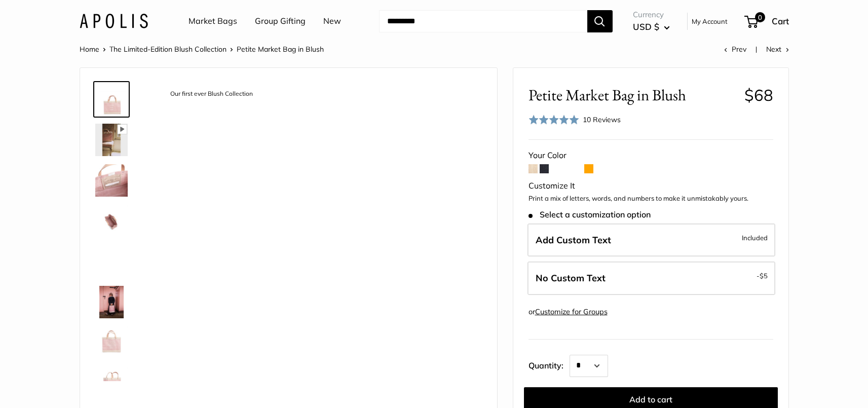  Describe the element at coordinates (777, 49) in the screenshot. I see `a: Next` at that location.